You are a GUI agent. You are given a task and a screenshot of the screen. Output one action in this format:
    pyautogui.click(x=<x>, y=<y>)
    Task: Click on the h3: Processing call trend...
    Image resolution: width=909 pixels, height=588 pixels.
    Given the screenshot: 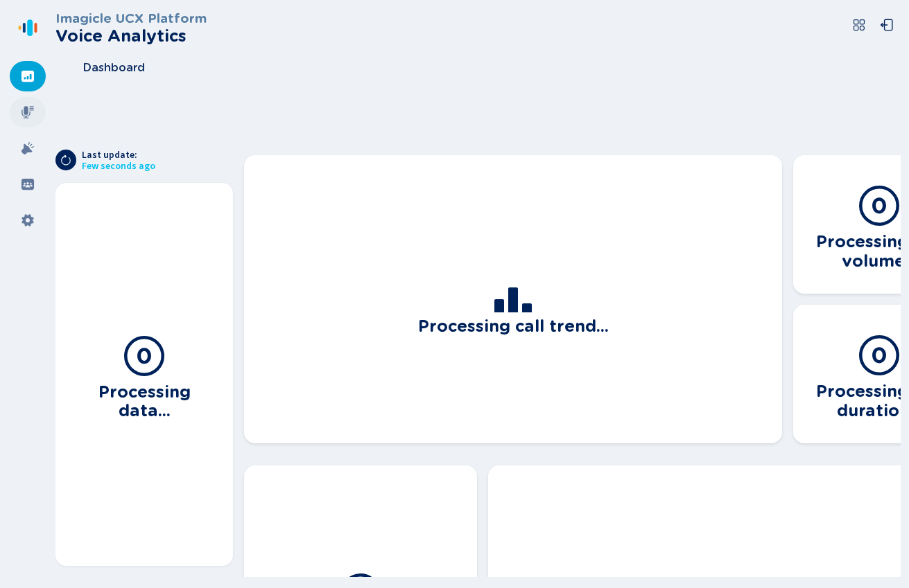 What is the action you would take?
    pyautogui.click(x=513, y=324)
    